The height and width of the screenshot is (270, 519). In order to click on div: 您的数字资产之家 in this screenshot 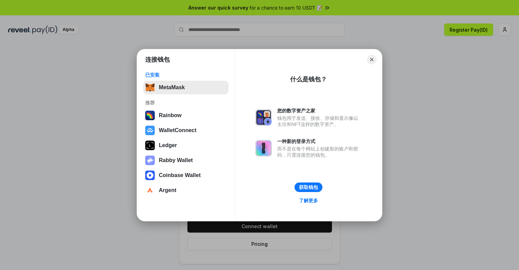, I will do `click(320, 111)`.